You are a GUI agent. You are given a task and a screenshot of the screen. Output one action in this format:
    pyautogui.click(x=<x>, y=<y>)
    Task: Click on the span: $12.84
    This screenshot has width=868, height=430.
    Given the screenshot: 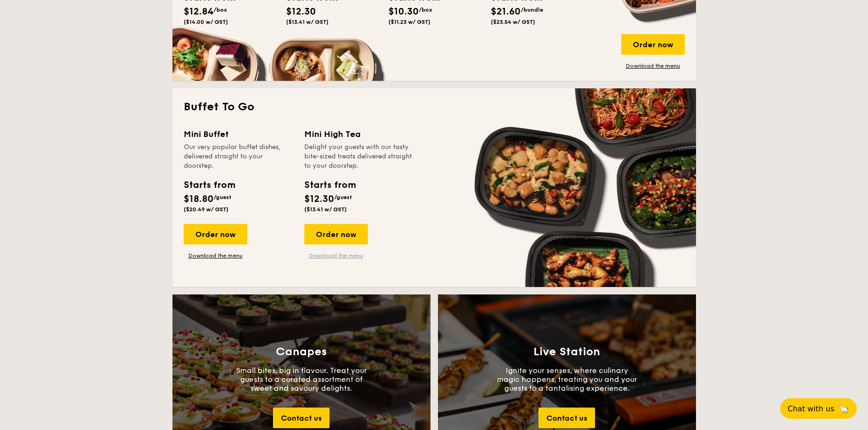 What is the action you would take?
    pyautogui.click(x=199, y=11)
    